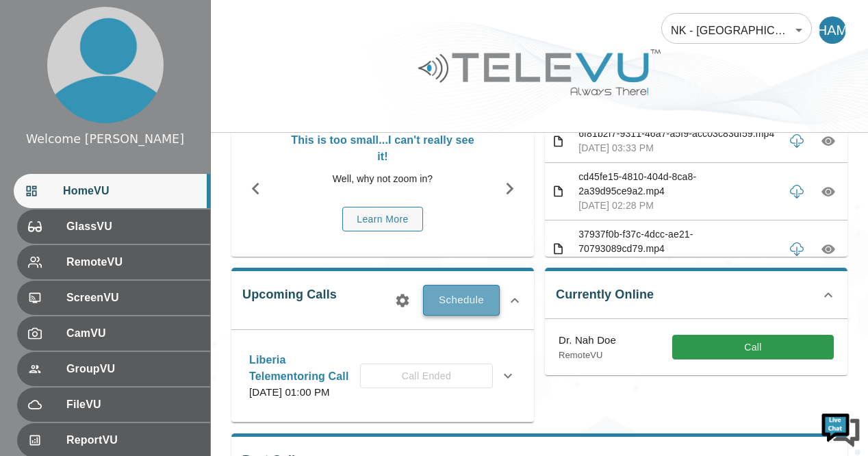  I want to click on img: Logo, so click(540, 71).